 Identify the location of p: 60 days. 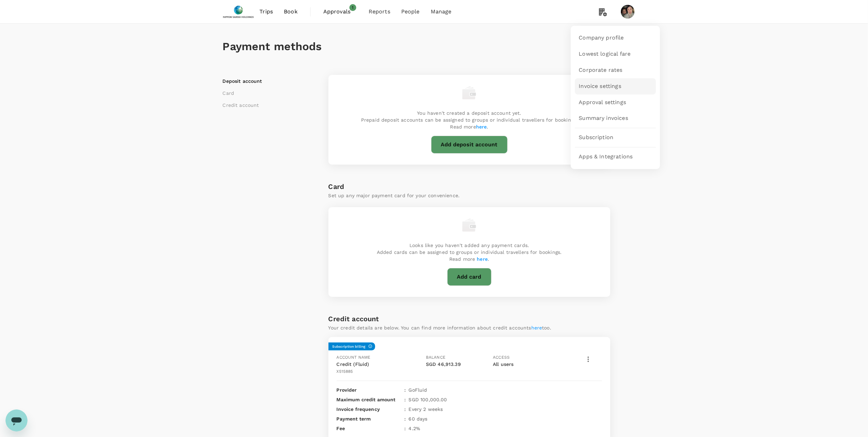
(418, 419).